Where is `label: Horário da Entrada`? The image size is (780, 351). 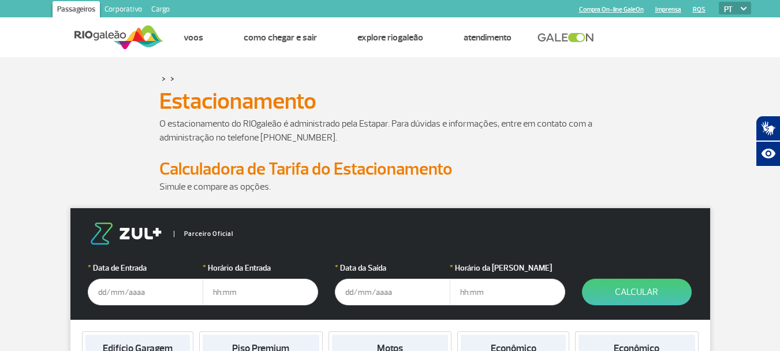
label: Horário da Entrada is located at coordinates (260, 267).